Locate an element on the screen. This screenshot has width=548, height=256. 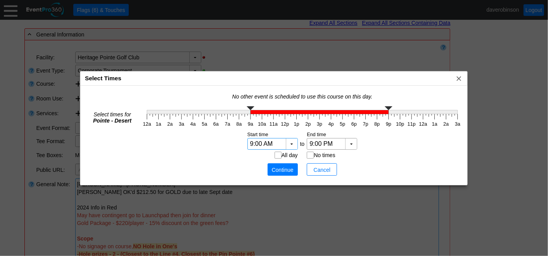
text: 8p is located at coordinates (377, 124).